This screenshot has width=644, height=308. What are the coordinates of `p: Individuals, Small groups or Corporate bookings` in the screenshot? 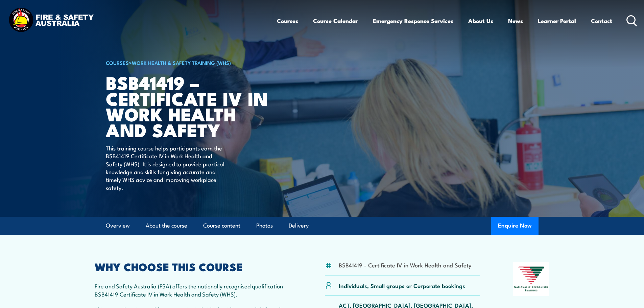 It's located at (402, 285).